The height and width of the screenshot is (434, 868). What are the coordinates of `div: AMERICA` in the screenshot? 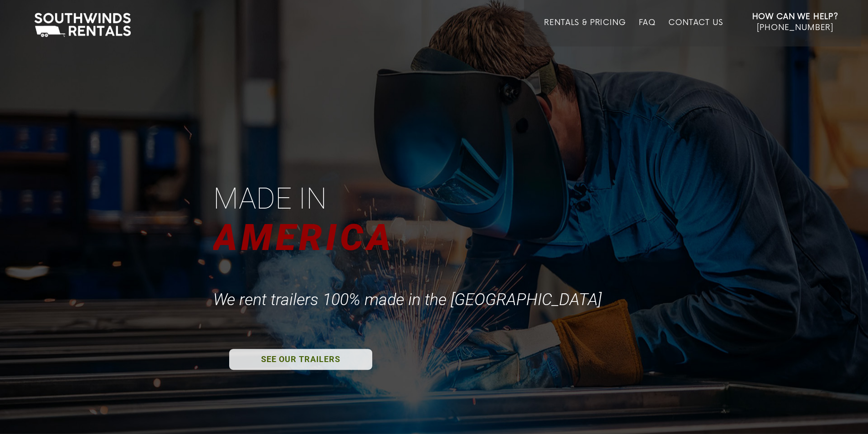 It's located at (306, 238).